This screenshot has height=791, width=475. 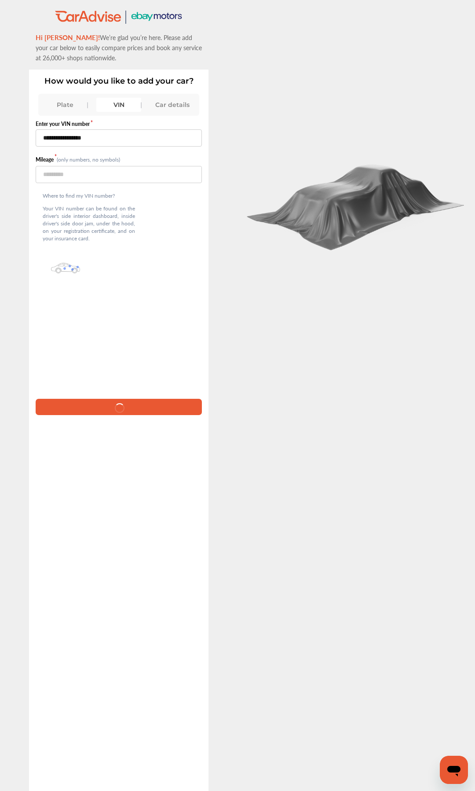 What do you see at coordinates (46, 159) in the screenshot?
I see `label: Mileage` at bounding box center [46, 159].